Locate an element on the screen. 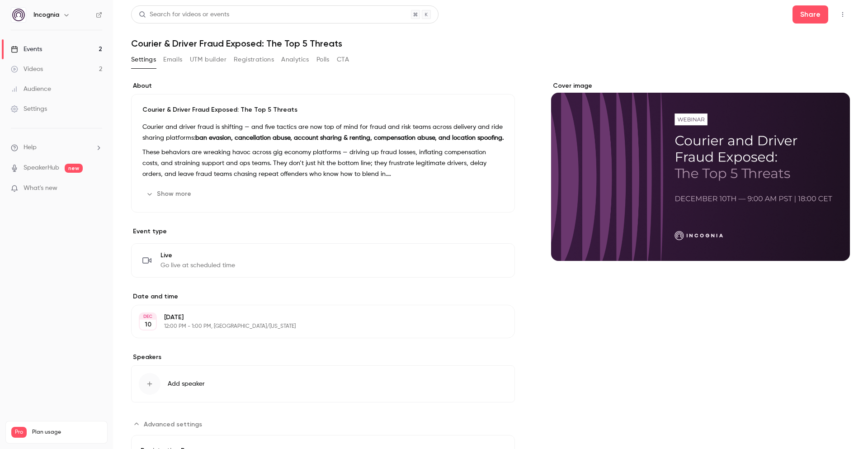  button: Polls is located at coordinates (323, 60).